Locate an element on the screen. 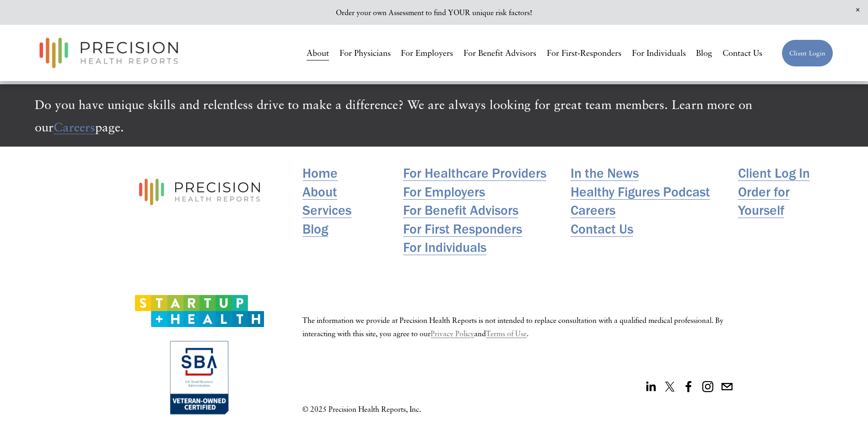 The width and height of the screenshot is (868, 437). a: Home is located at coordinates (320, 173).